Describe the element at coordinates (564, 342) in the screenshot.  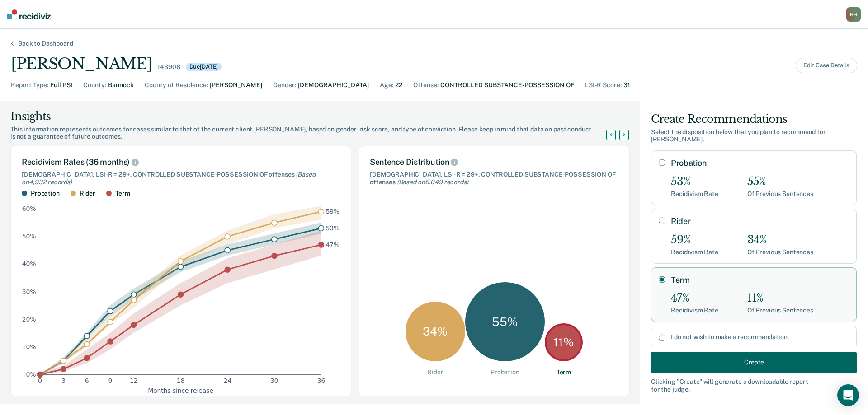
I see `div: 11 %` at that location.